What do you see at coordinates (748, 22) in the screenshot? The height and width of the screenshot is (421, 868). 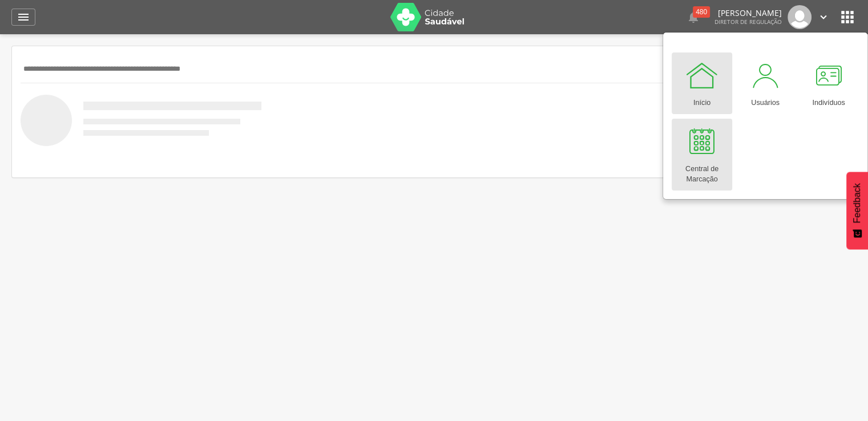 I see `span: Diretor de regulação` at bounding box center [748, 22].